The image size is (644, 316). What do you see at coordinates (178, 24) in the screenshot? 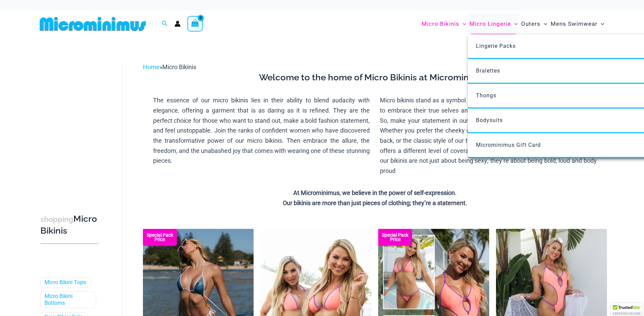
I see `a: Account icon link` at bounding box center [178, 24].